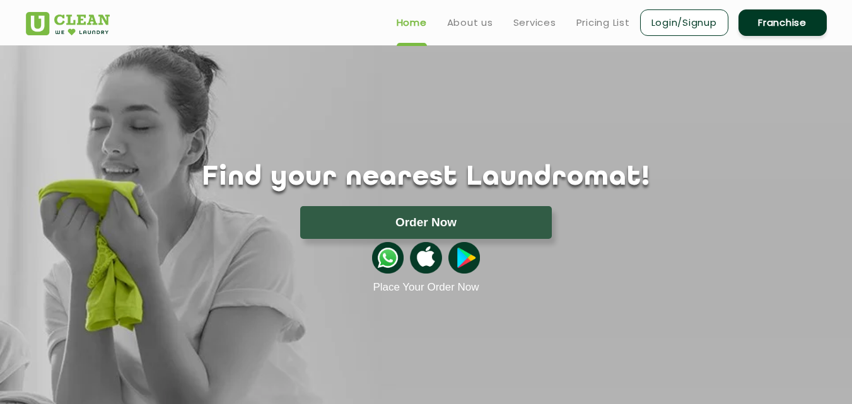  What do you see at coordinates (67, 23) in the screenshot?
I see `img: UClean Laundry and Dry Cleaning` at bounding box center [67, 23].